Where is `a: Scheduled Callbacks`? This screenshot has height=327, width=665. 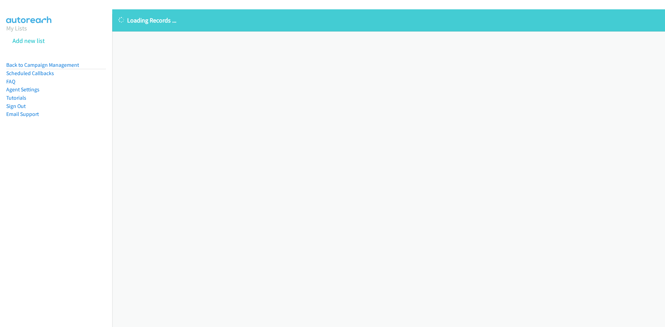 a: Scheduled Callbacks is located at coordinates (30, 73).